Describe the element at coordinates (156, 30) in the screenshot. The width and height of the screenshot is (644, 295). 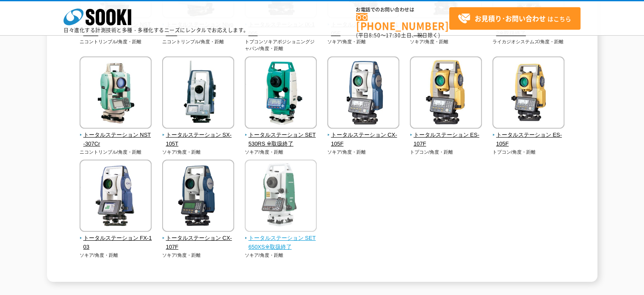
I see `p: 日々進化する計測技術と多種・多様化するニーズにレンタルでお応えします。` at that location.